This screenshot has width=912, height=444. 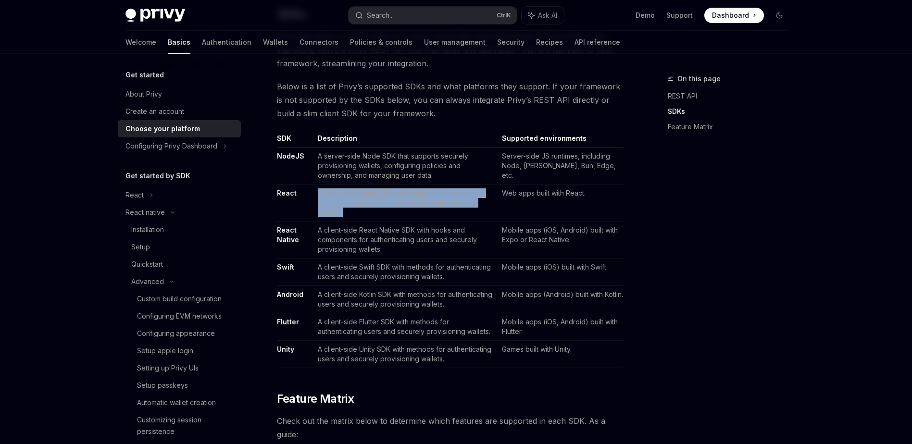 I want to click on td: A client-side React SDK with hooks and components for authenticating users and securely provision..., so click(x=406, y=203).